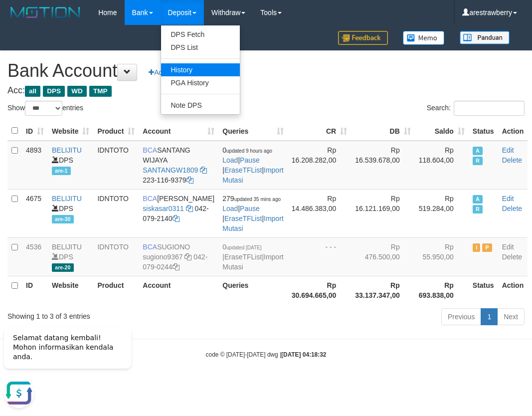 The height and width of the screenshot is (416, 532). I want to click on th: Product, so click(116, 290).